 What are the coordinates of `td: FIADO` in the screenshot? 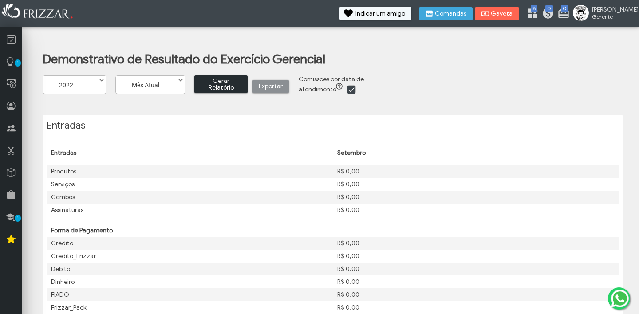 It's located at (190, 295).